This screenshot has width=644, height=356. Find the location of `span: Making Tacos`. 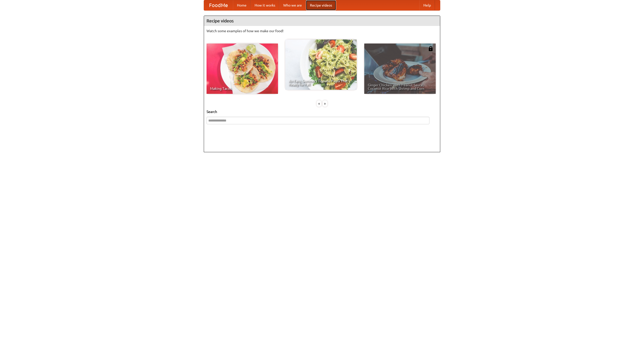

span: Making Tacos is located at coordinates (242, 88).